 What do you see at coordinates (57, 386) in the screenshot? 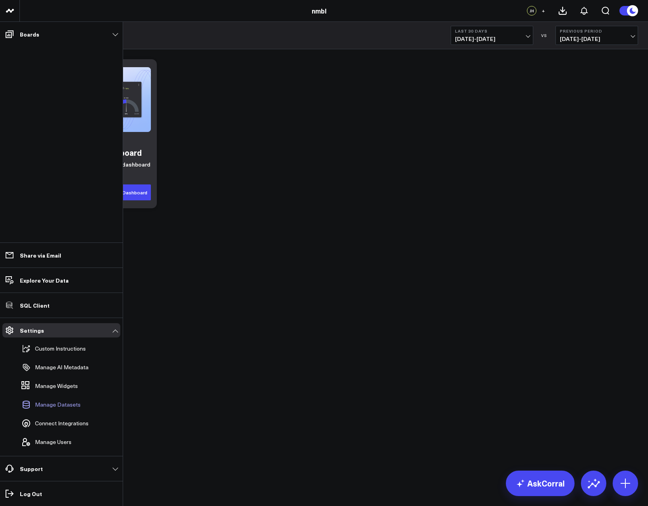
I see `a: Manage Widgets` at bounding box center [57, 386].